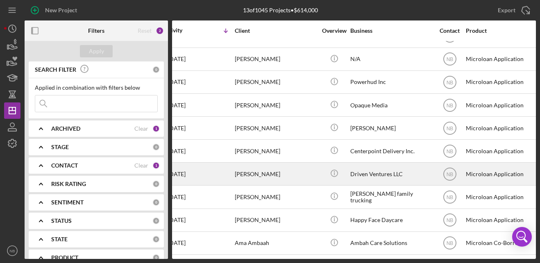  Describe the element at coordinates (177, 151) in the screenshot. I see `time: 2025-08-06 17:15` at that location.